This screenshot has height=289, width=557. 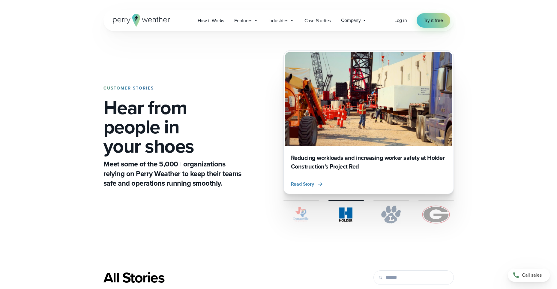 I want to click on span: Call sales, so click(x=532, y=275).